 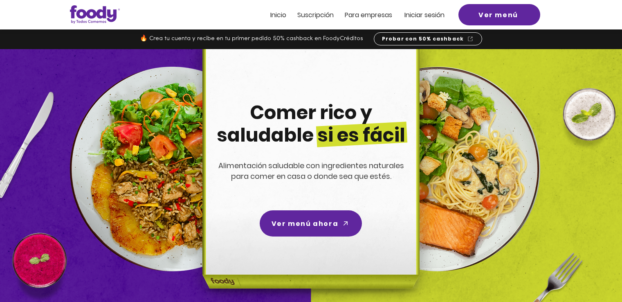 I want to click on a: Ver menú, so click(x=500, y=15).